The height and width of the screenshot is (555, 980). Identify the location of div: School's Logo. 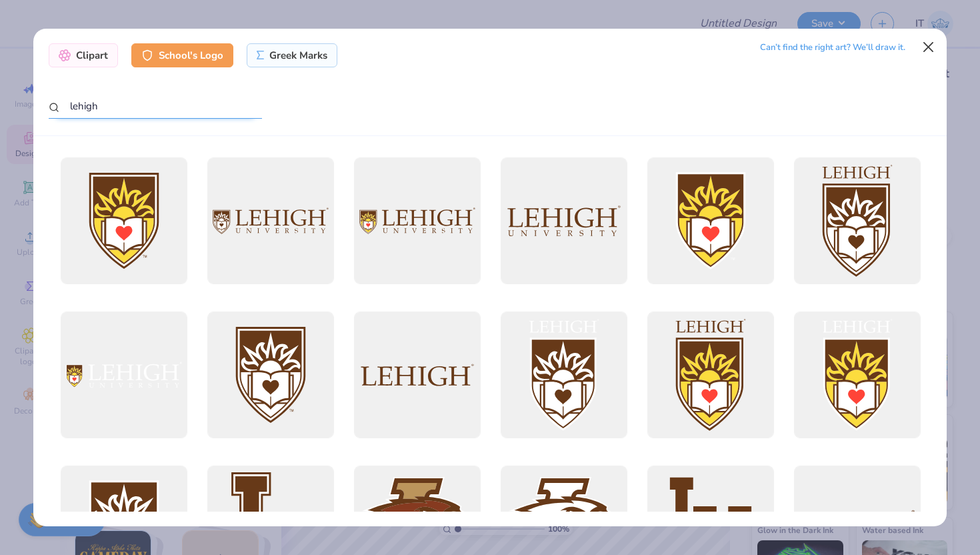
(182, 55).